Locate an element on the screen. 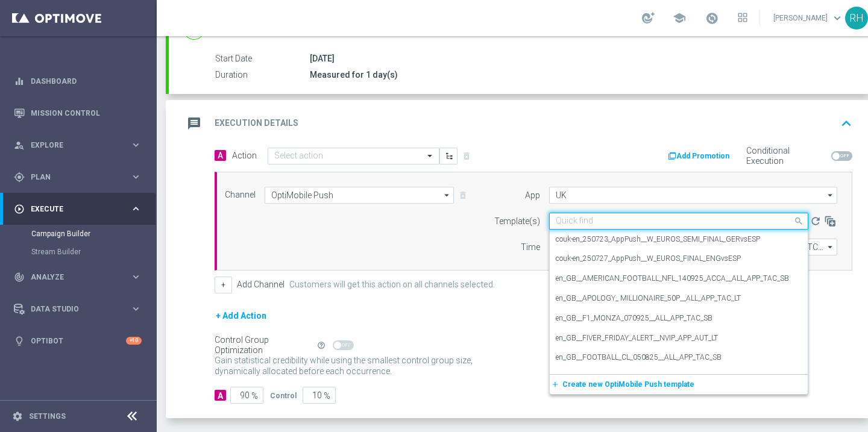  label: App is located at coordinates (532, 196).